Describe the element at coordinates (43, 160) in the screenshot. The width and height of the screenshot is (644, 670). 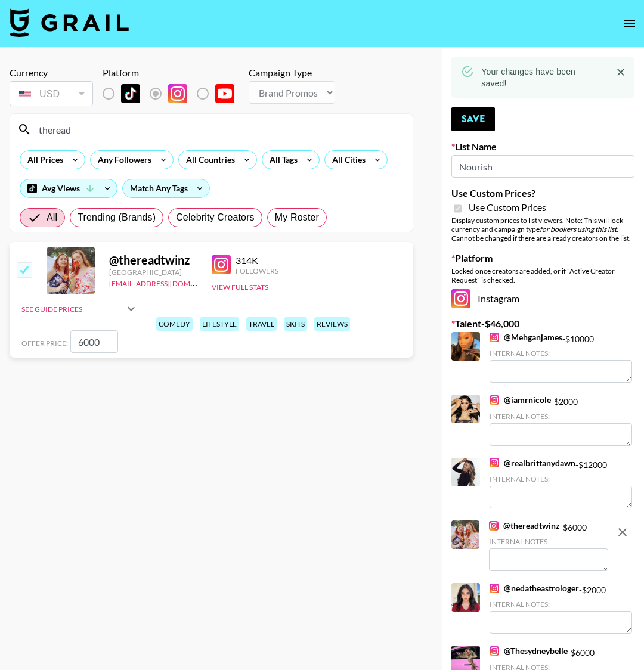
I see `div: All Prices` at that location.